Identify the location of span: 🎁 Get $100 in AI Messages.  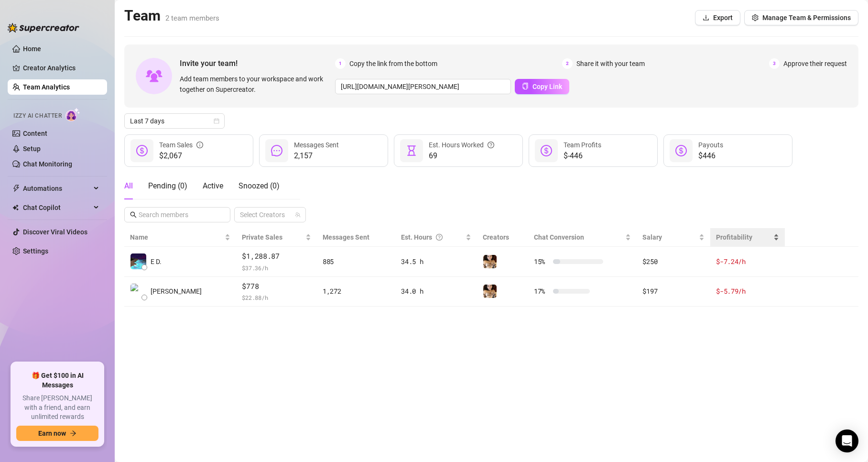
(57, 380).